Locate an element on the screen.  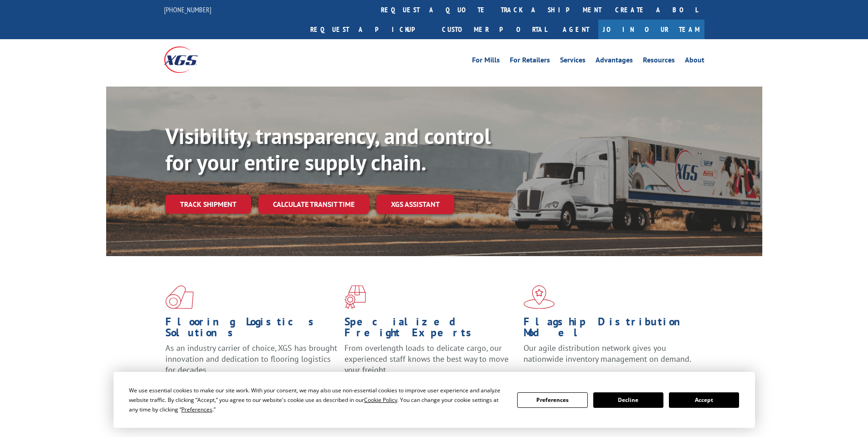
button: Preferences is located at coordinates (552, 400).